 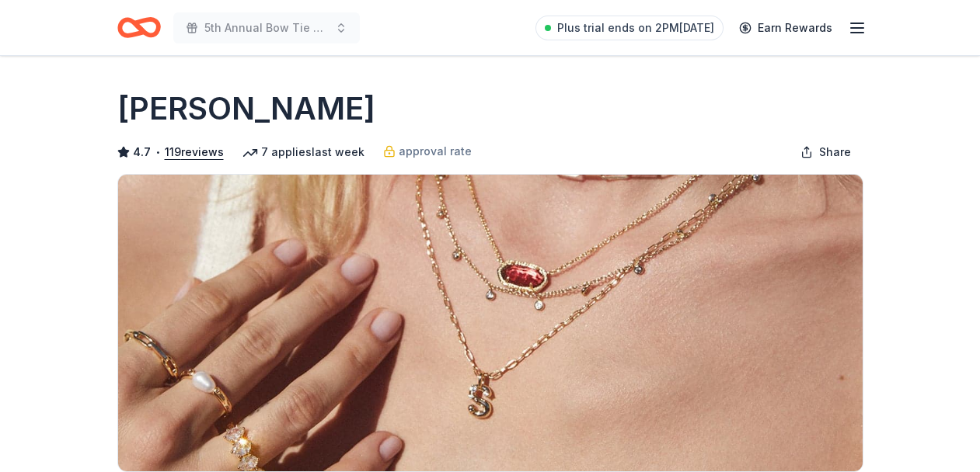 I want to click on button: 5th Annual Bow Tie Bash, so click(x=267, y=28).